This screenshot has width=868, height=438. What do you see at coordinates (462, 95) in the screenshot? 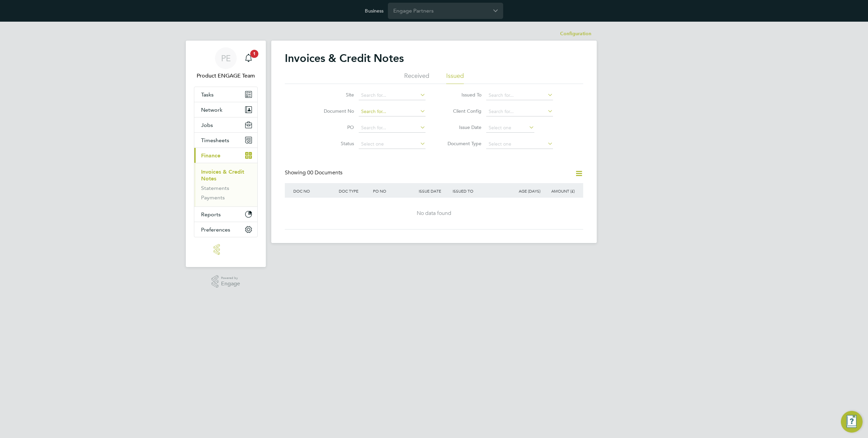
I see `label: Issued To` at bounding box center [462, 95].